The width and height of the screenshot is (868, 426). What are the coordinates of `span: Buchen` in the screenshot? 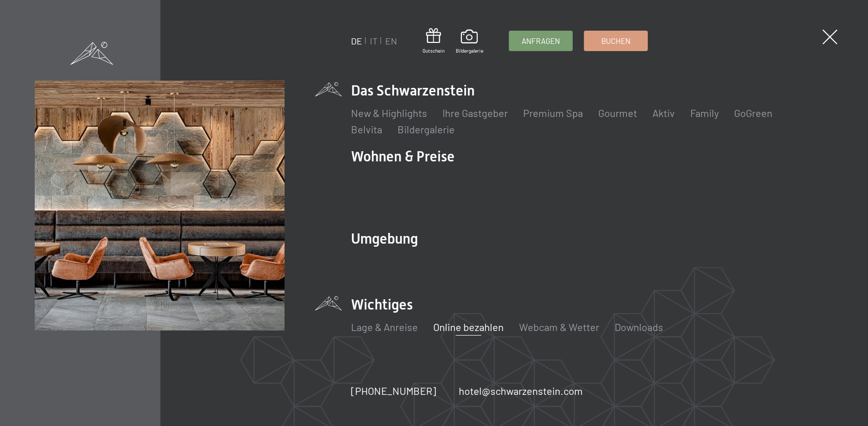 It's located at (616, 41).